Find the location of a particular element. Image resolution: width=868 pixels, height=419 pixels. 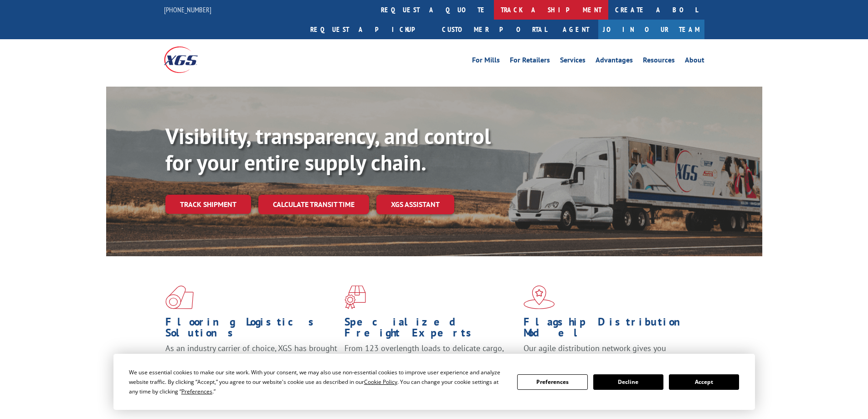

a: For Retailers is located at coordinates (530, 62).